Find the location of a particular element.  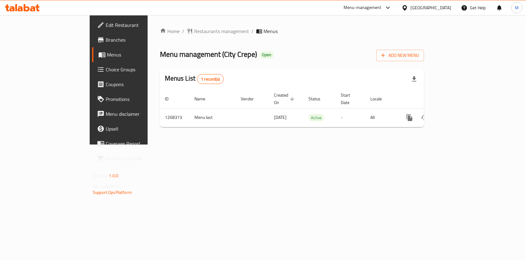

span: Restaurants management is located at coordinates (222, 31).